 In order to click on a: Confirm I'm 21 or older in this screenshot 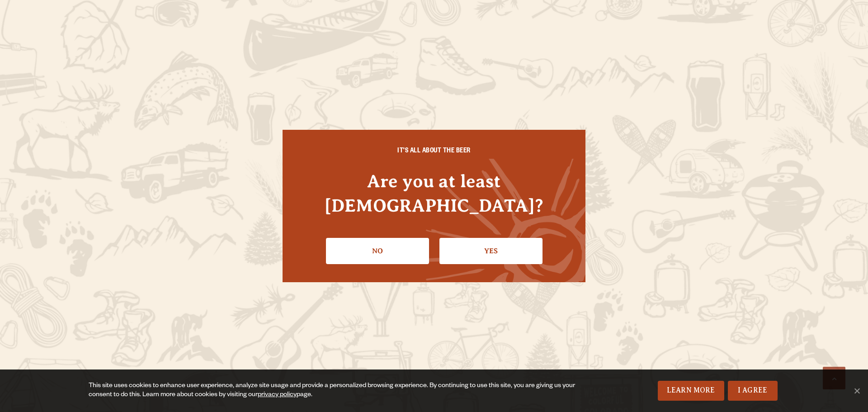, I will do `click(491, 251)`.